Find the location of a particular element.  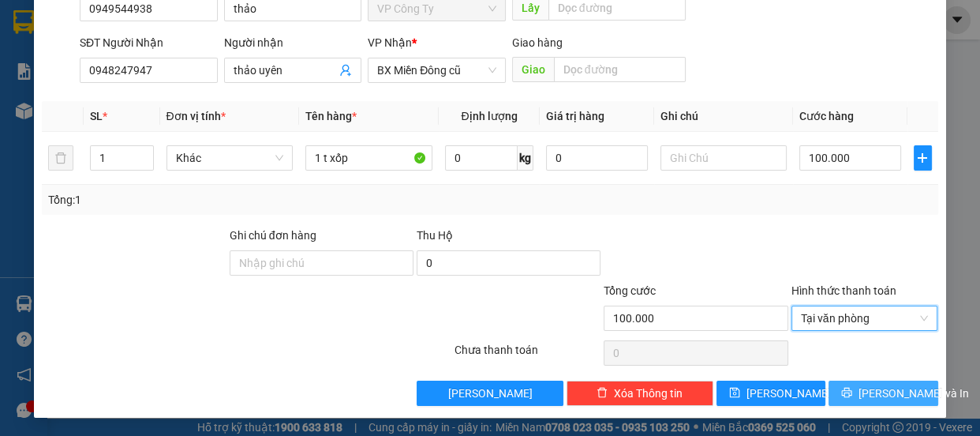

label: Hình thức thanh toán is located at coordinates (844, 290).